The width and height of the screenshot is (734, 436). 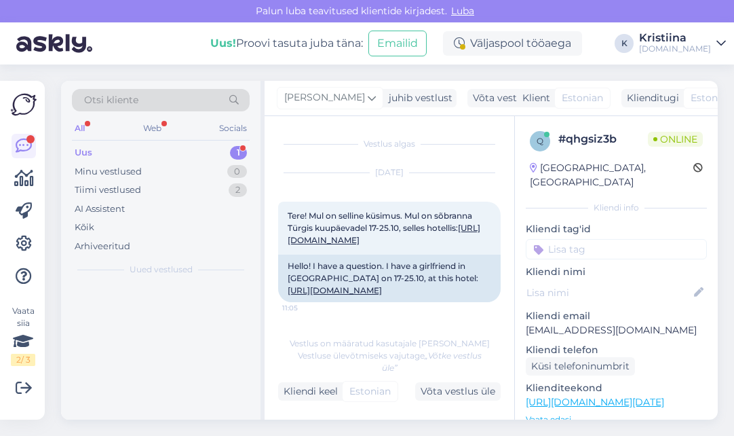 What do you see at coordinates (616, 271) in the screenshot?
I see `p: Kliendi nimi` at bounding box center [616, 271].